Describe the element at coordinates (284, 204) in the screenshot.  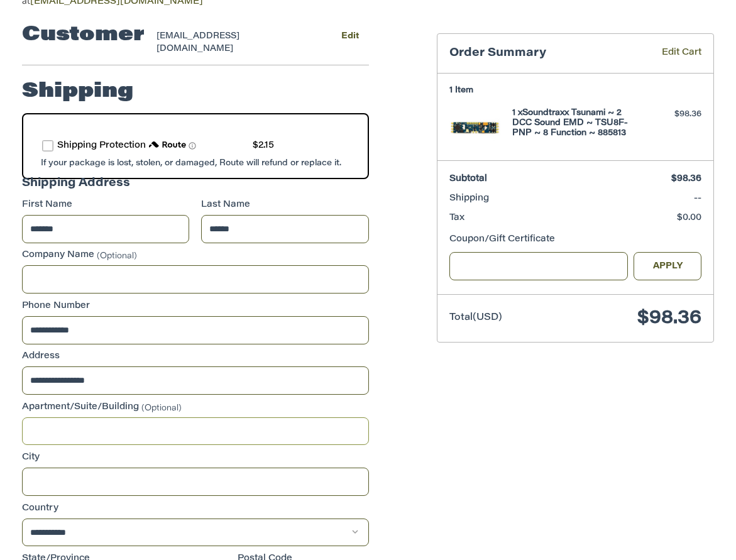
I see `label: Last Name` at that location.